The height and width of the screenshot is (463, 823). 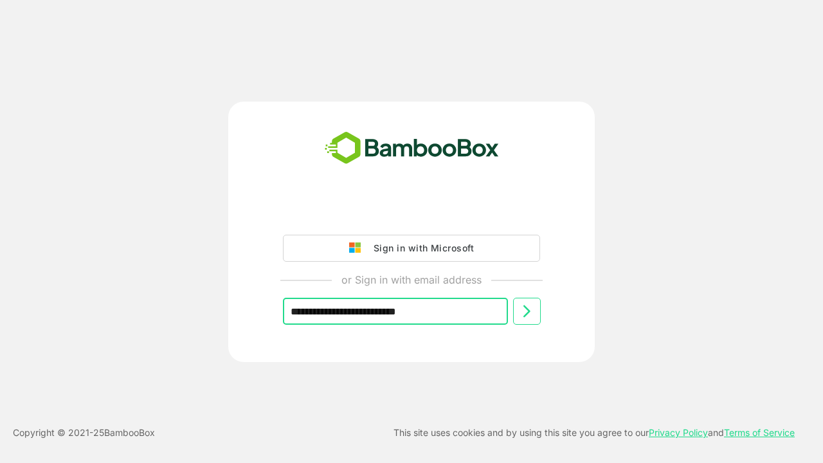 I want to click on p: or Sign in with email address, so click(x=412, y=280).